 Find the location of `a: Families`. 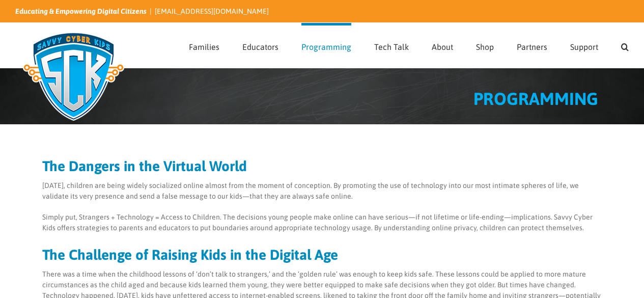

a: Families is located at coordinates (204, 46).